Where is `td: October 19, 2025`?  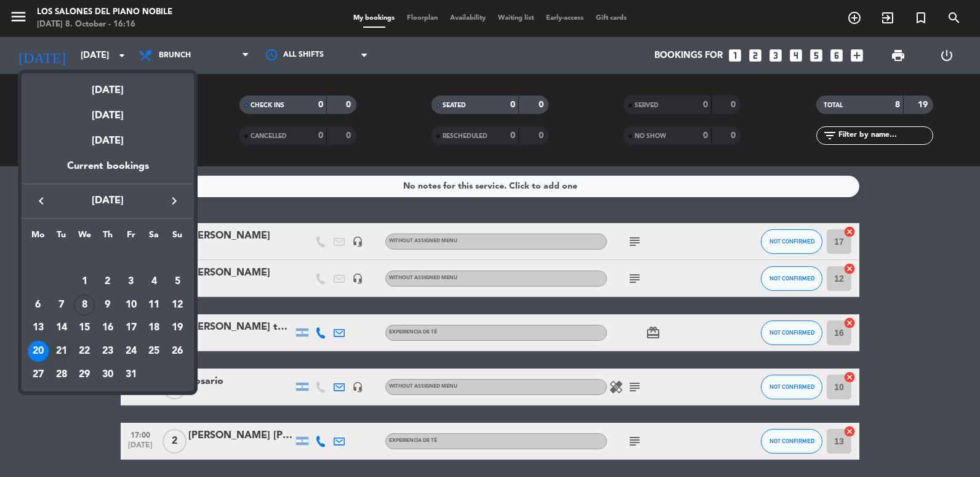 td: October 19, 2025 is located at coordinates (177, 327).